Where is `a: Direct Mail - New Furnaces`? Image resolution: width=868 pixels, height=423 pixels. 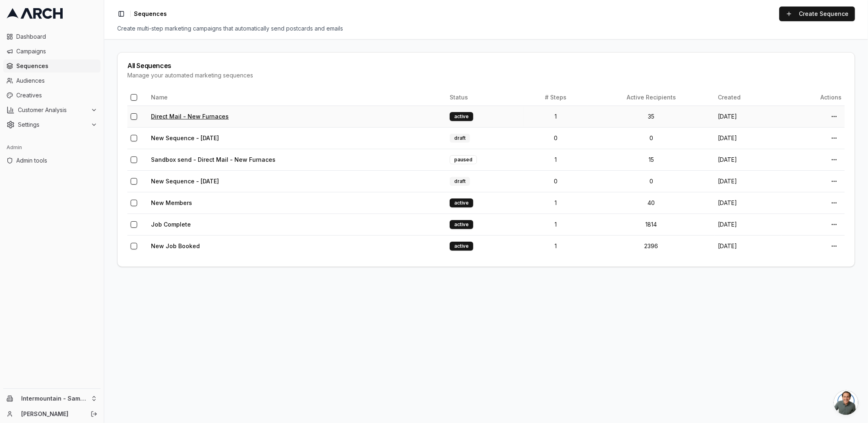 a: Direct Mail - New Furnaces is located at coordinates (190, 116).